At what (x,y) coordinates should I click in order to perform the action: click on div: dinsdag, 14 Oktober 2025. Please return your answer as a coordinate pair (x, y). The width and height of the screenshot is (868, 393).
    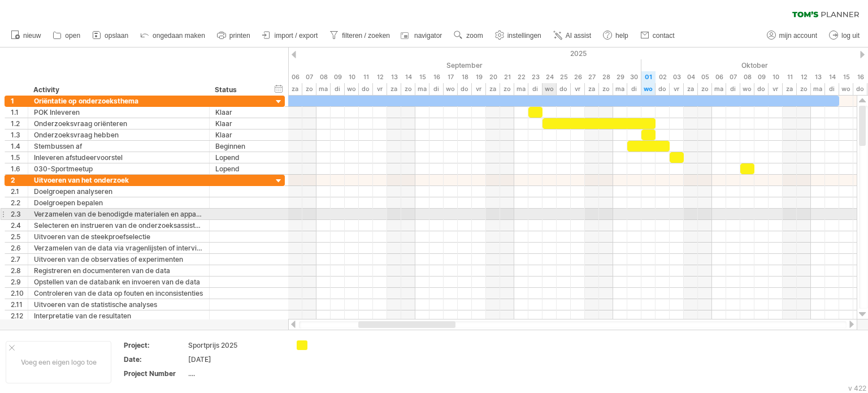
    Looking at the image, I should click on (832, 89).